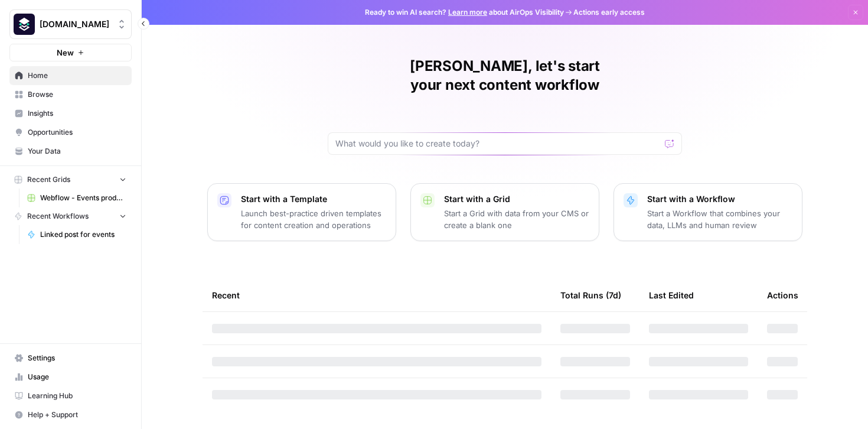 This screenshot has height=429, width=868. Describe the element at coordinates (83, 198) in the screenshot. I see `span: Webflow - Events production - Ticiana` at that location.